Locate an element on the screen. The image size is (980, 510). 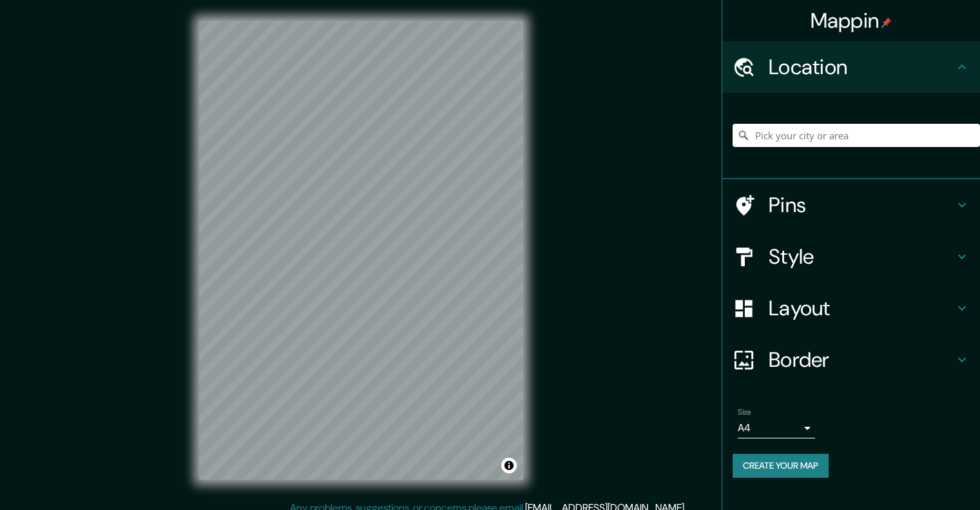
h4: Location is located at coordinates (861, 67).